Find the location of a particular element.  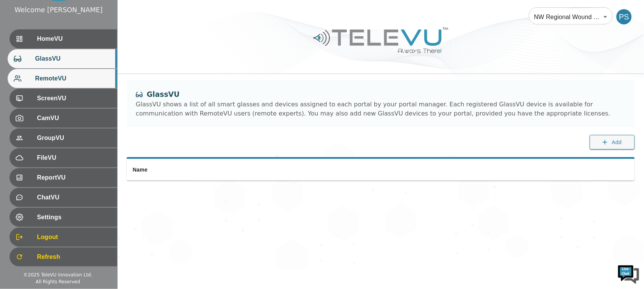

div: GroupVU is located at coordinates (63, 138).